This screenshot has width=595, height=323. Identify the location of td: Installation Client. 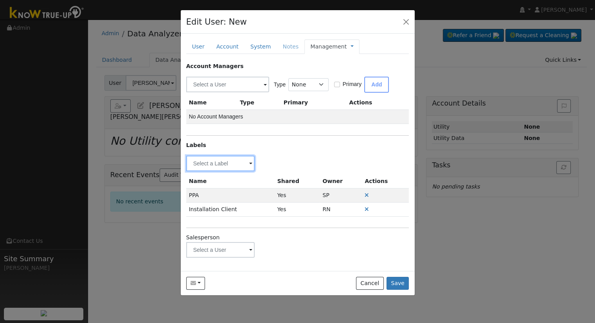
(230, 210).